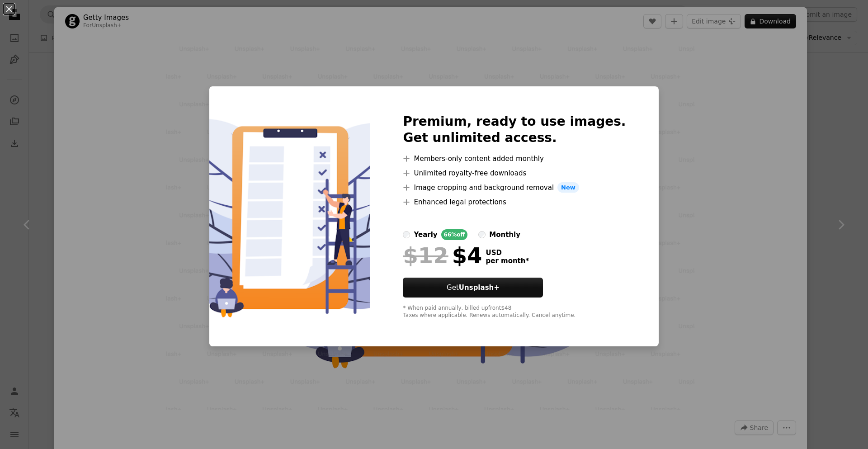 The height and width of the screenshot is (449, 868). What do you see at coordinates (514, 312) in the screenshot?
I see `div: * When paid annually, billed upfront $48 Taxes where applicable. Renews automatically. Cancel any...` at bounding box center [514, 312].